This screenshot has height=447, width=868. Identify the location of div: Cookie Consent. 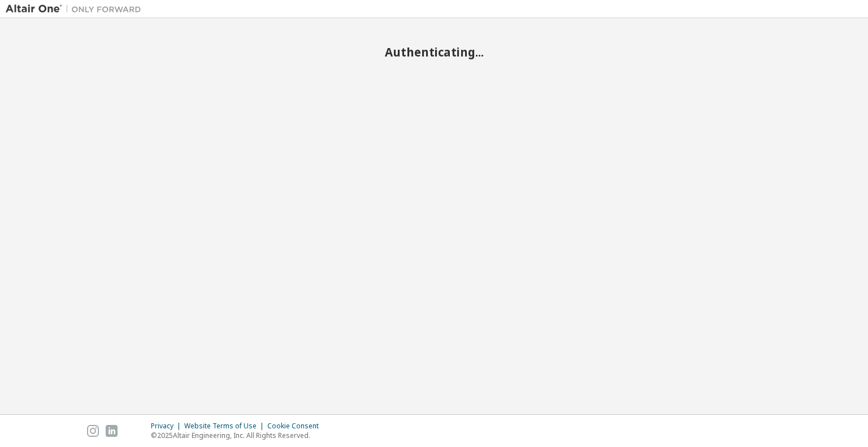
(296, 426).